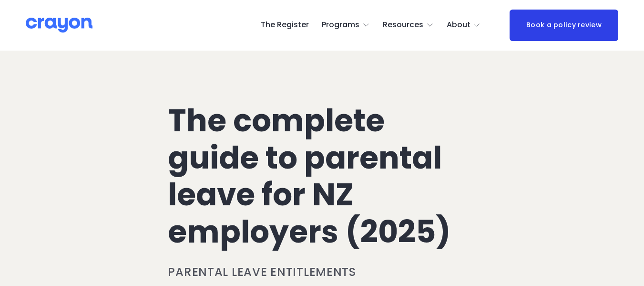  I want to click on a: Book a policy review, so click(564, 25).